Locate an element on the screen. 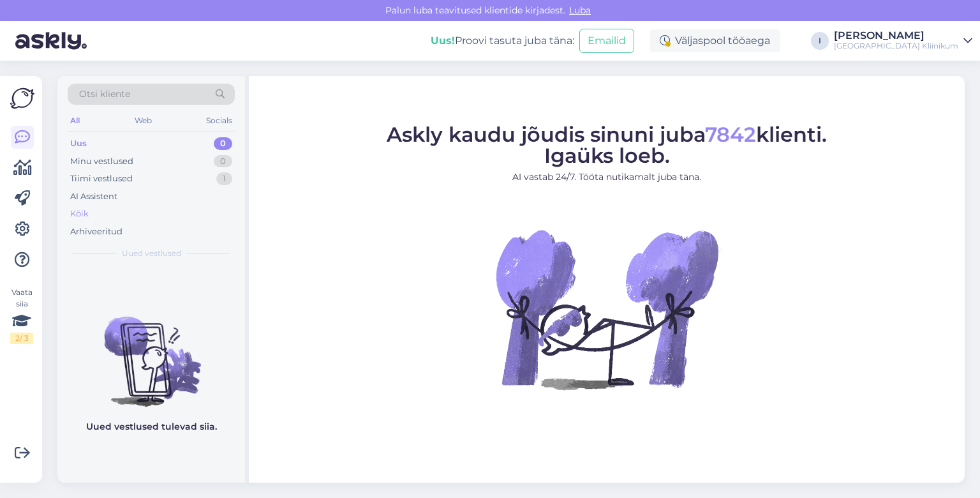 This screenshot has width=980, height=498. span: Askly kaudu jõudis sinuni juba klienti. Igaüks loeb. is located at coordinates (606, 145).